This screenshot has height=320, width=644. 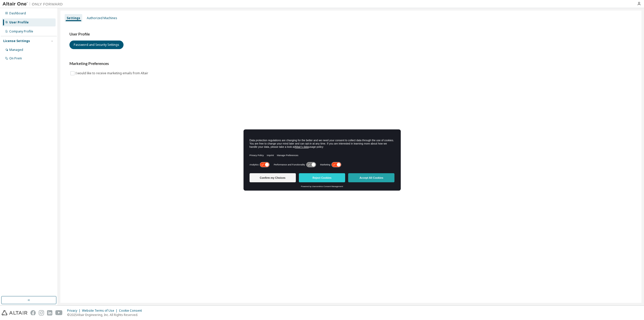 I want to click on div: On Prem, so click(x=15, y=59).